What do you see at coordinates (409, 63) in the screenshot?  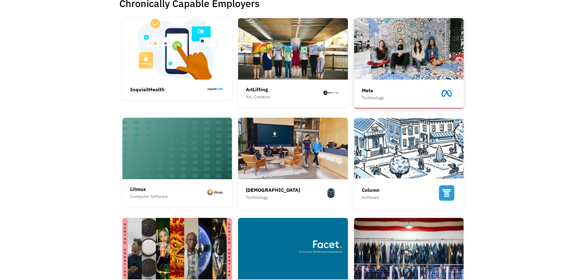 I see `a: MetaTechnology` at bounding box center [409, 63].